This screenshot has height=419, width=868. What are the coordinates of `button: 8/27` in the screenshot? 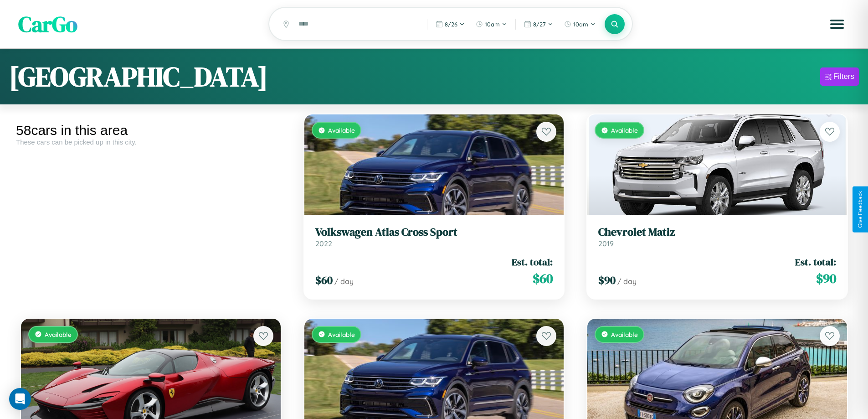 It's located at (539, 24).